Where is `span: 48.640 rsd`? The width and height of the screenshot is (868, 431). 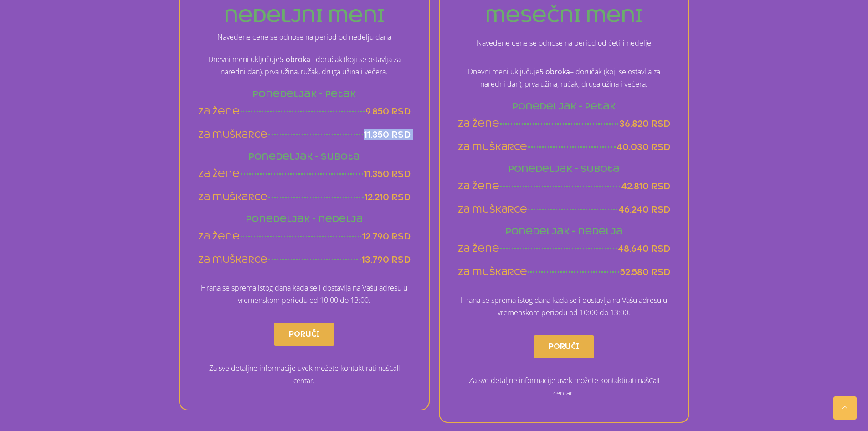 span: 48.640 rsd is located at coordinates (644, 249).